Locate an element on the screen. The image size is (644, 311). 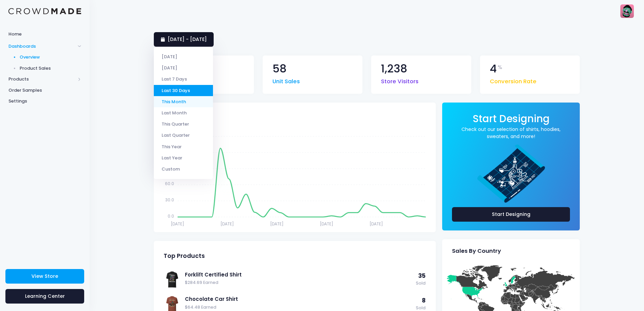
a: Forklift Certified Shirt is located at coordinates (298, 275).